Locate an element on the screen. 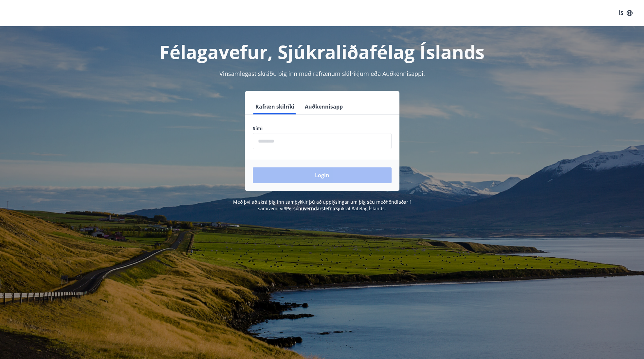  h1: Félagavefur, Sjúkraliðafélag Íslands is located at coordinates (322, 52).